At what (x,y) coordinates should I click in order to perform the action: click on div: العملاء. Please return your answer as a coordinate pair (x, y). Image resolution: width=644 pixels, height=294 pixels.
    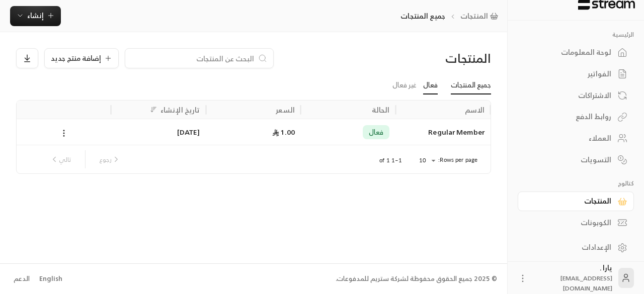
    Looking at the image, I should click on (571, 138).